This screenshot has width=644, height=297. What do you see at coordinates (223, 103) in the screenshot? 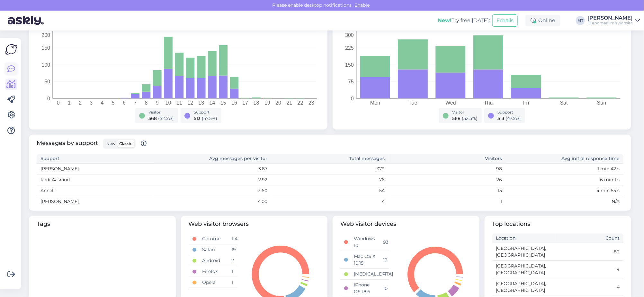
I see `tspan: 15` at bounding box center [223, 103].